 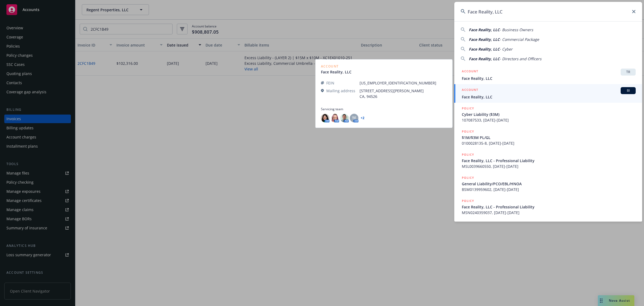 I want to click on span: General Liability/PCO/EBL/HNOA, so click(x=549, y=184).